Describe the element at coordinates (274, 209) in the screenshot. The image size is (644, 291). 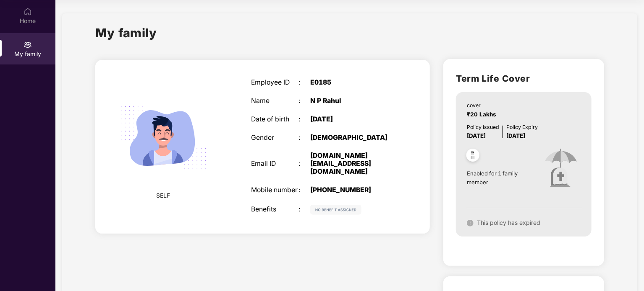
I see `div: Benefits` at that location.